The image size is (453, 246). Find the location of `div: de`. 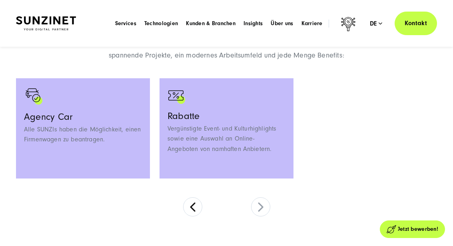

div: de is located at coordinates (376, 24).